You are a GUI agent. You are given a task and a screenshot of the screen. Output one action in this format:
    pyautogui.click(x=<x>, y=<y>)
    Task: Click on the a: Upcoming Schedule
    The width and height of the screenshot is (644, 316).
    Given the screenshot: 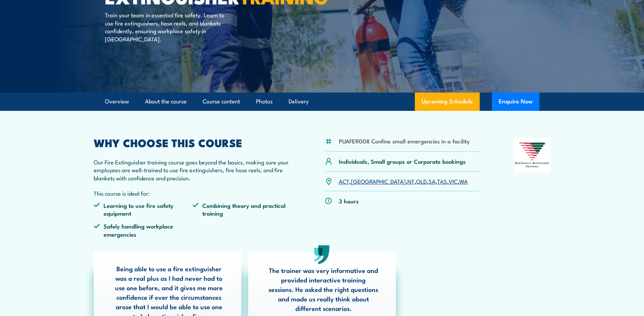 What is the action you would take?
    pyautogui.click(x=447, y=102)
    